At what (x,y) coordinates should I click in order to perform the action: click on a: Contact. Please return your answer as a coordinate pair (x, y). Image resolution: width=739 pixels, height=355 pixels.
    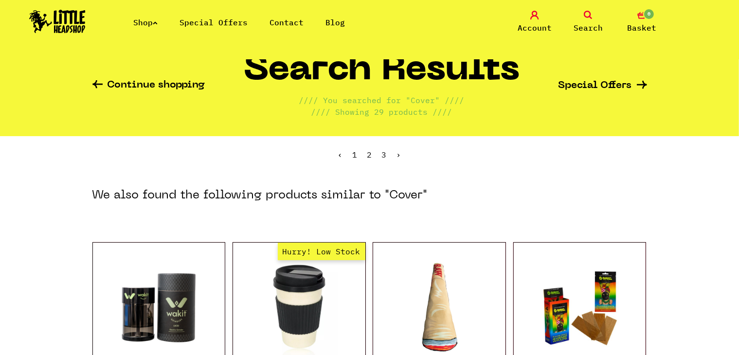
    Looking at the image, I should click on (286, 22).